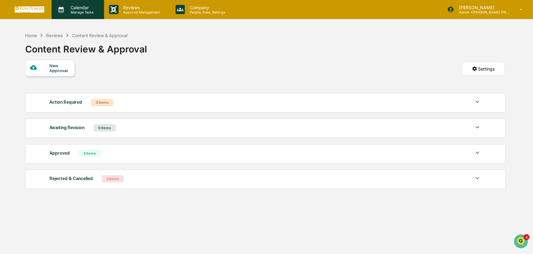 The width and height of the screenshot is (533, 254). Describe the element at coordinates (90, 154) in the screenshot. I see `div: 3 Items` at that location.